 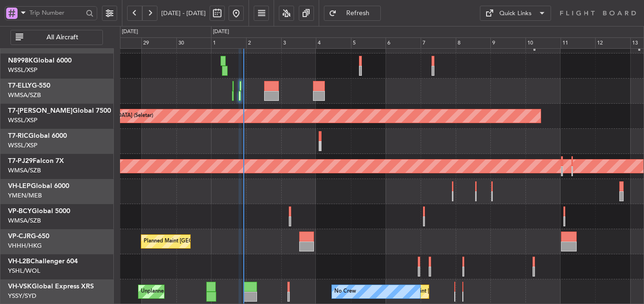 I want to click on a: VP-BCYGlobal 5000, so click(x=39, y=211).